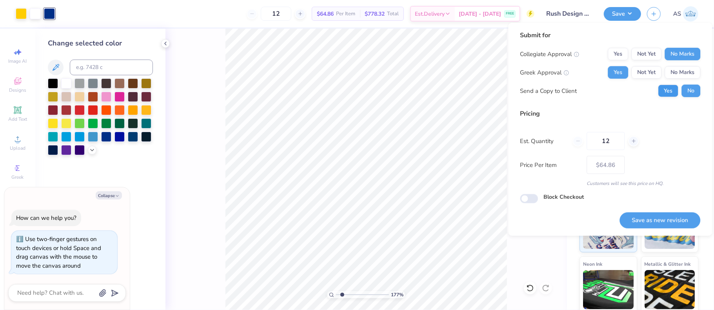 The height and width of the screenshot is (310, 714). I want to click on label: Block Checkout, so click(564, 197).